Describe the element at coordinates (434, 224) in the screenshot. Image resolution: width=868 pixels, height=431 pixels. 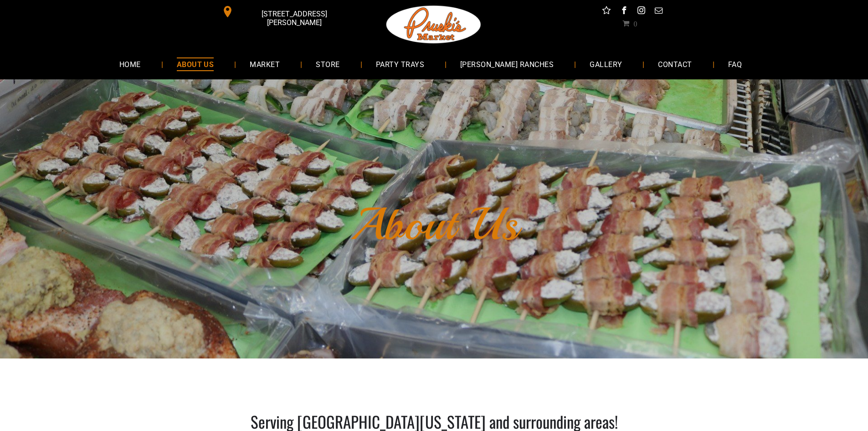
I see `font: About Us` at that location.